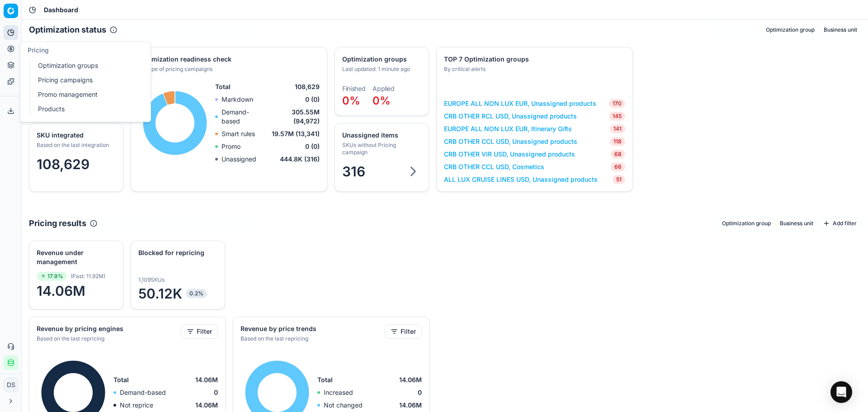  Describe the element at coordinates (231, 146) in the screenshot. I see `p: Promo` at that location.